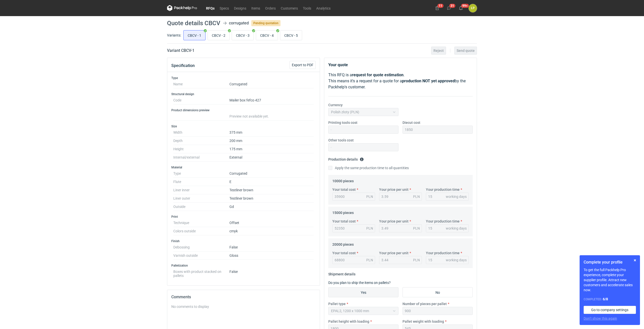 Image resolution: width=644 pixels, height=329 pixels. What do you see at coordinates (271, 8) in the screenshot?
I see `a: Orders` at bounding box center [271, 8].